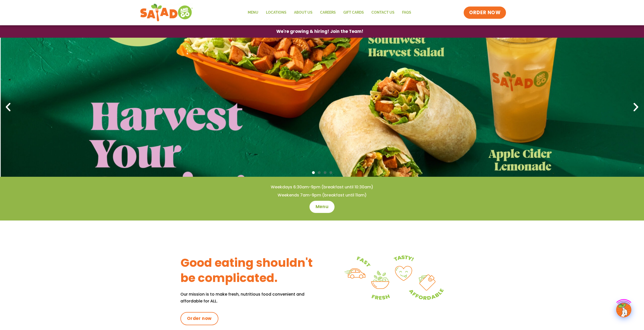 This screenshot has height=330, width=644. Describe the element at coordinates (353, 13) in the screenshot. I see `a: GIFT CARDS` at that location.